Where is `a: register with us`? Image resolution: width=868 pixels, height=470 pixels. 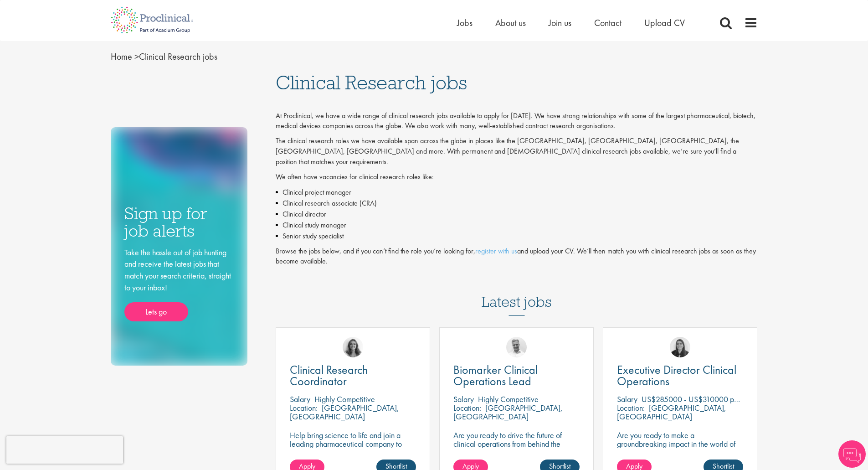 a: register with us is located at coordinates (496, 251).